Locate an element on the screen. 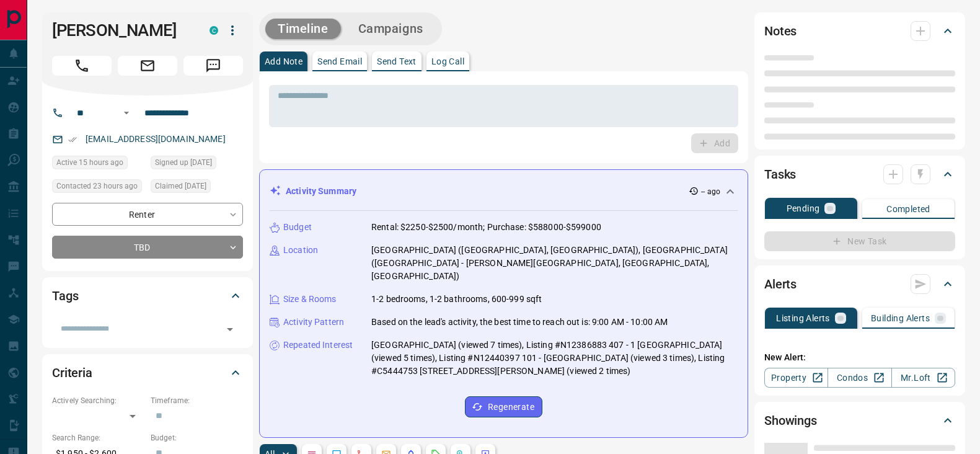 This screenshot has width=980, height=454. div: condos.ca is located at coordinates (214, 30).